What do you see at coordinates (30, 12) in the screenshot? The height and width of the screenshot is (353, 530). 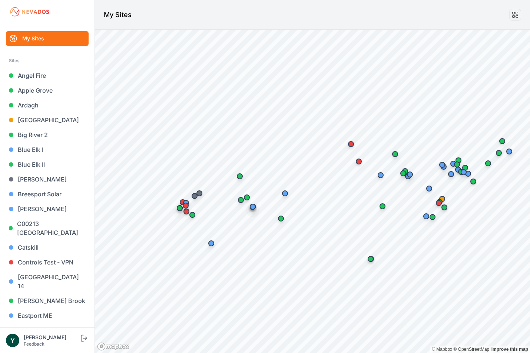 I see `img: Nevados` at bounding box center [30, 12].